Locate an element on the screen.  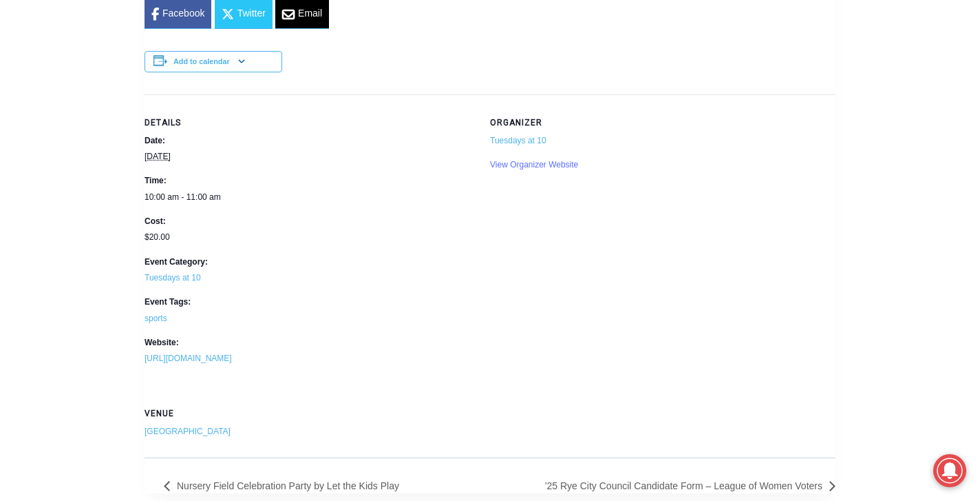
abbr: 2025-10-14 is located at coordinates (157, 157).